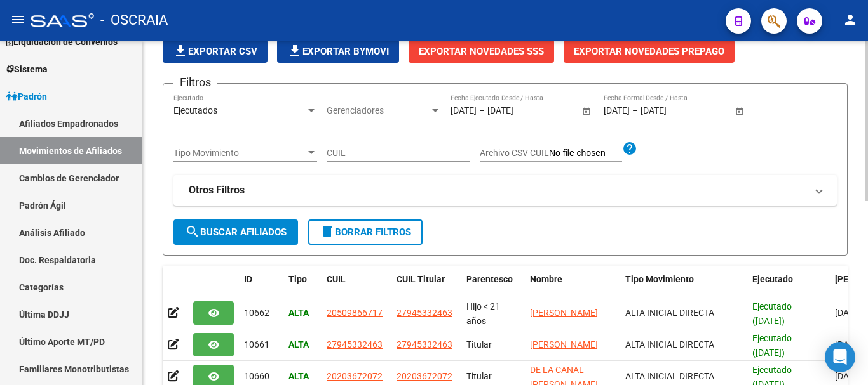 Image resolution: width=868 pixels, height=385 pixels. Describe the element at coordinates (850, 20) in the screenshot. I see `mat-icon: person` at that location.